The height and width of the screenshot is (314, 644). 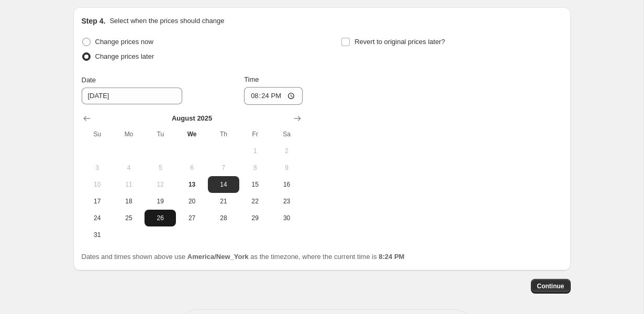 What do you see at coordinates (129, 218) in the screenshot?
I see `span: 25` at bounding box center [129, 218].